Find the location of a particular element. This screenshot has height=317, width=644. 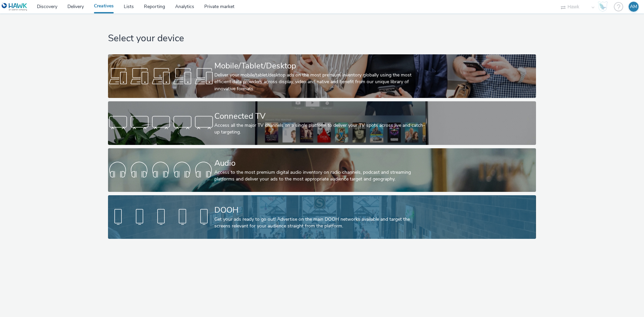

div: Audio is located at coordinates (321, 163).